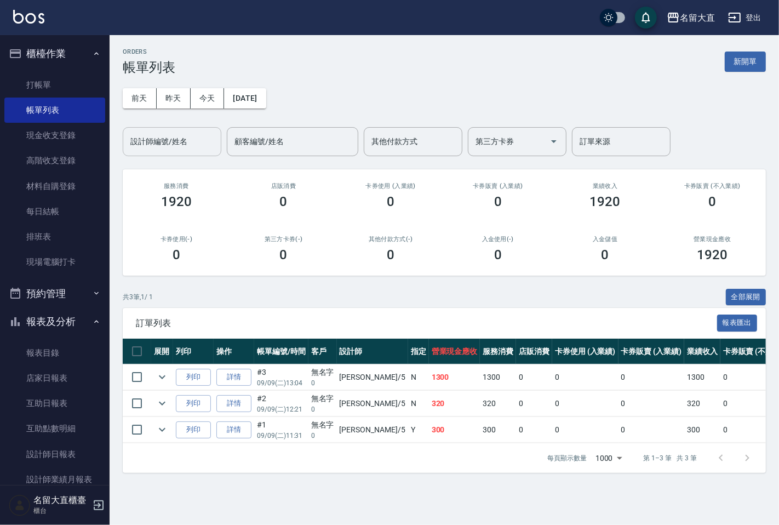  What do you see at coordinates (745, 61) in the screenshot?
I see `button: 新開單` at bounding box center [745, 61].